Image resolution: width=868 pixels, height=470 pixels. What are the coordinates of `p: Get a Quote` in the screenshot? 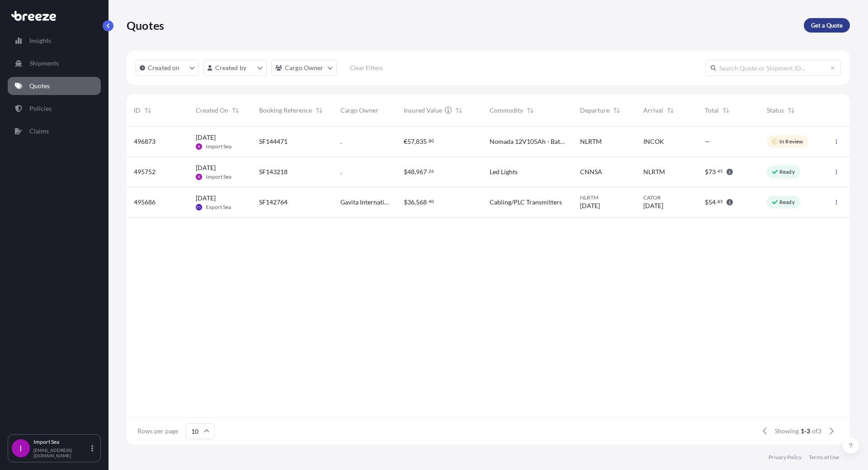 It's located at (827, 25).